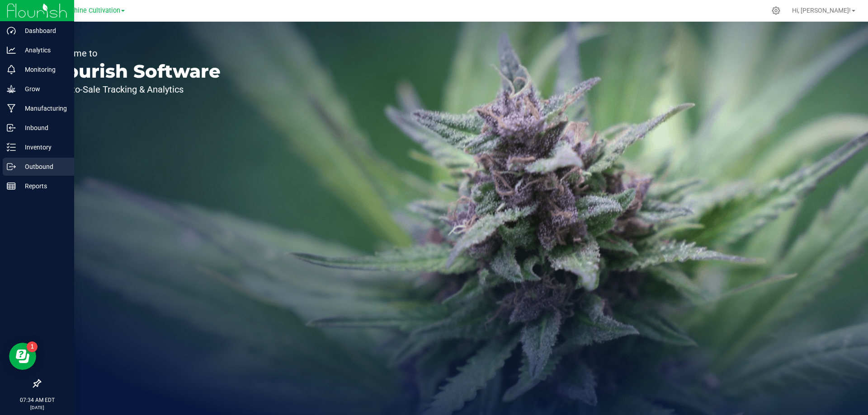 The width and height of the screenshot is (868, 415). I want to click on inline-svg: Analytics, so click(11, 50).